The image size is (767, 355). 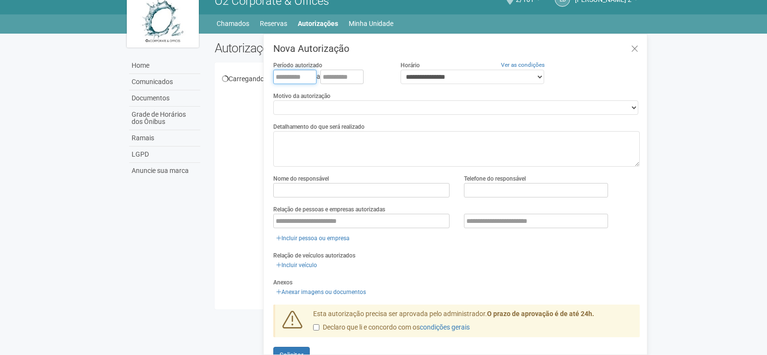 I want to click on a: LGPD, so click(x=165, y=155).